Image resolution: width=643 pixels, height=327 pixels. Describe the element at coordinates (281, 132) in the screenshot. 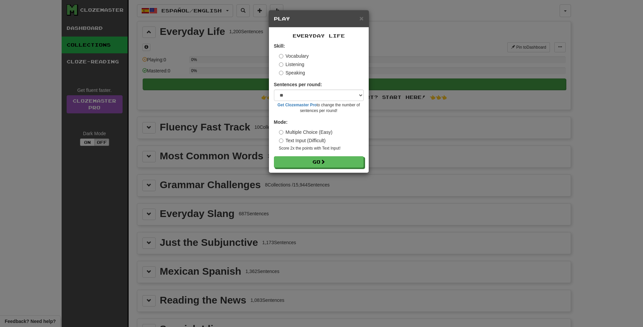

I see `input: Multiple Choice (Easy)` at that location.